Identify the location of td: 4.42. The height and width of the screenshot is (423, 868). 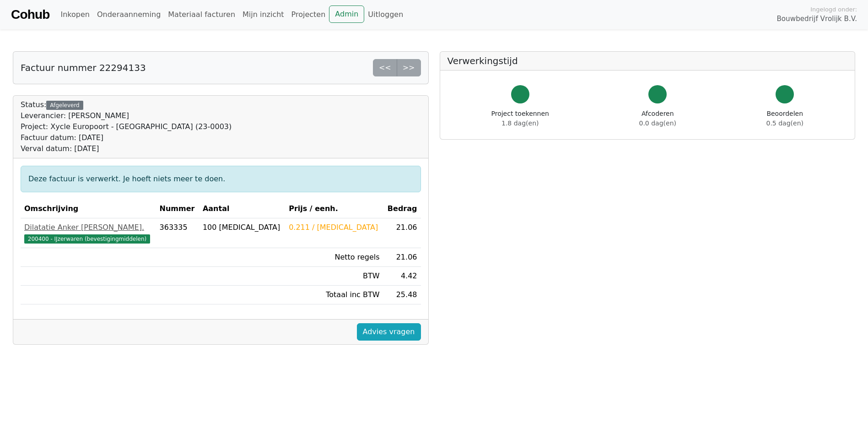
(402, 276).